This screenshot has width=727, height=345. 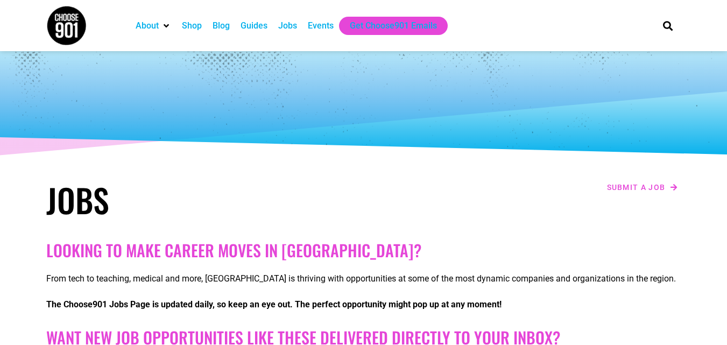 What do you see at coordinates (192, 26) in the screenshot?
I see `a: Shop` at bounding box center [192, 26].